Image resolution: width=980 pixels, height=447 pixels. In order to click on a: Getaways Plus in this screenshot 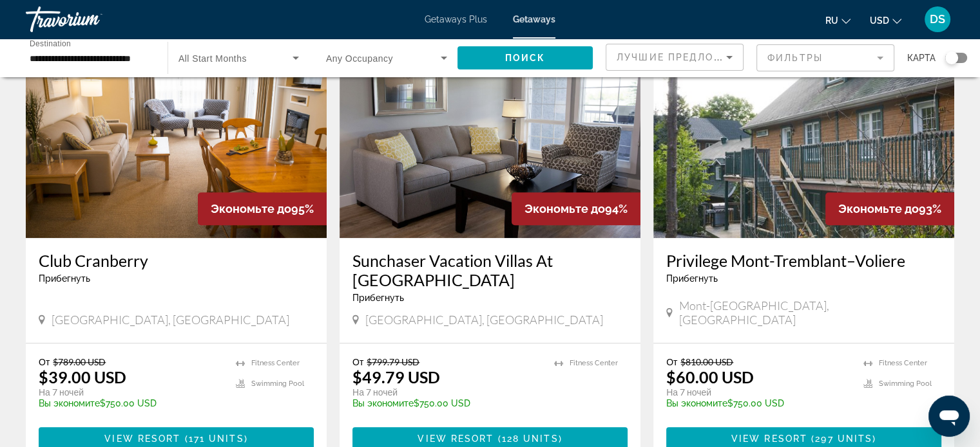, I will do `click(456, 19)`.